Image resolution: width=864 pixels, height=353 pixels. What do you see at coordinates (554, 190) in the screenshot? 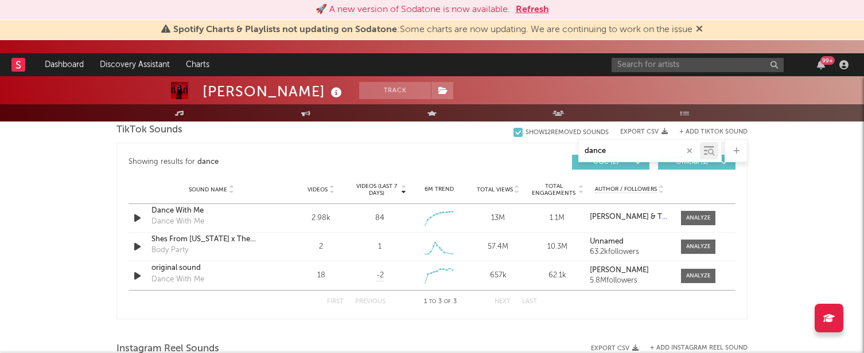
I see `span: Total Engagements` at bounding box center [554, 190].